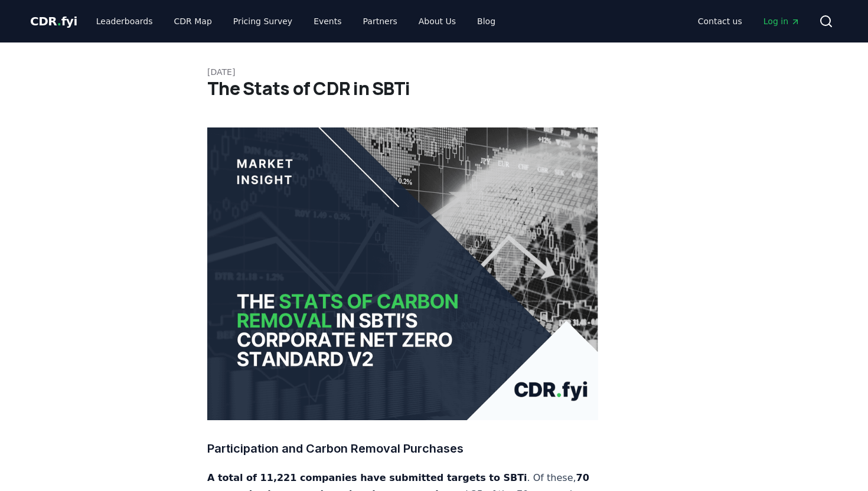 This screenshot has height=491, width=868. Describe the element at coordinates (403, 448) in the screenshot. I see `h3: Participation and Carbon Removal Purchases` at that location.